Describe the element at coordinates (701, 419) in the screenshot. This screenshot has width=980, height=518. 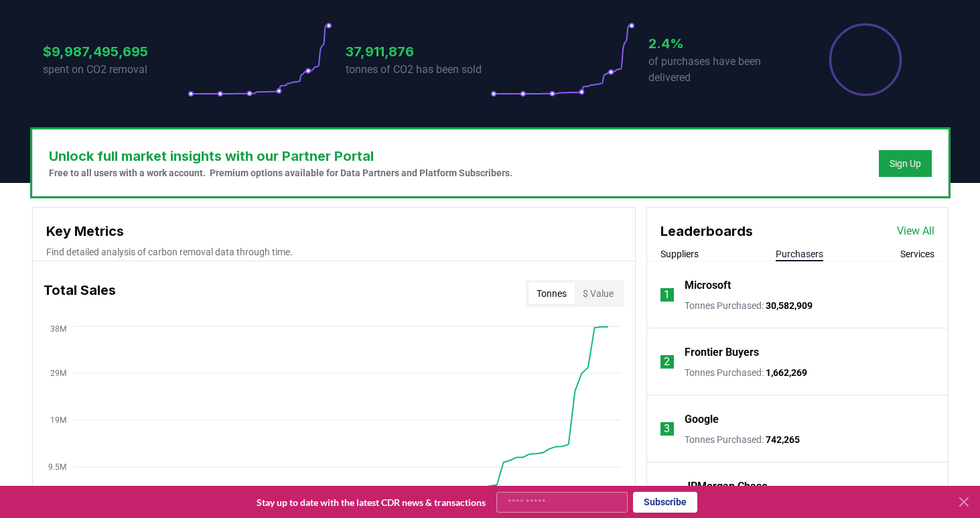
I see `p: Google` at that location.